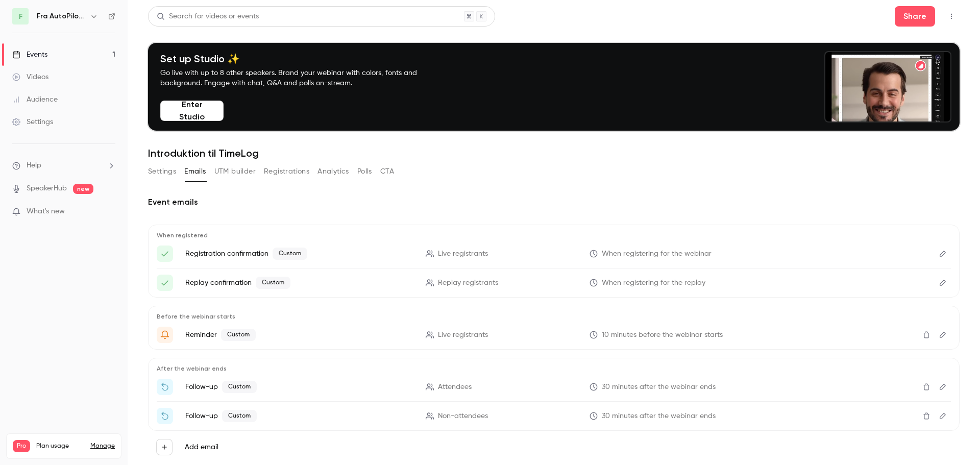  Describe the element at coordinates (468, 283) in the screenshot. I see `span: Replay registrants` at that location.